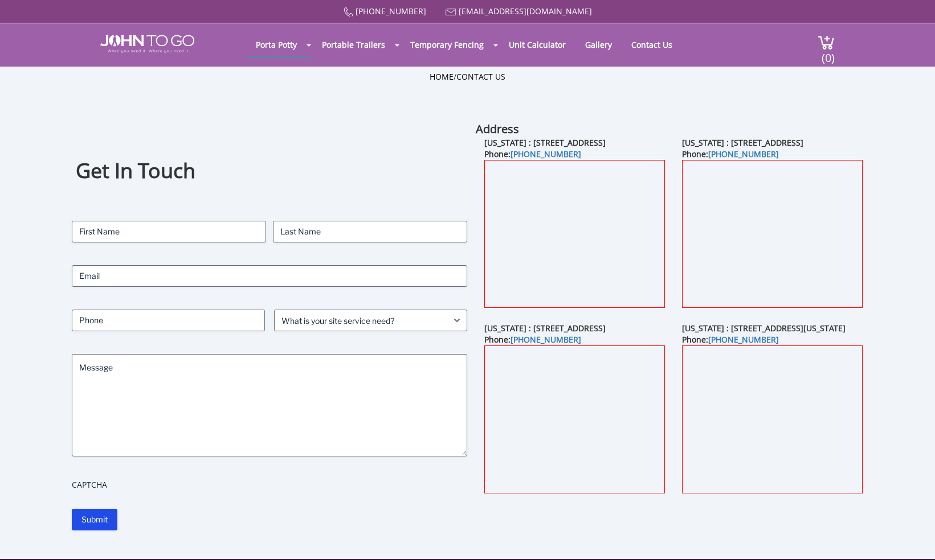 This screenshot has height=560, width=935. Describe the element at coordinates (441, 77) in the screenshot. I see `a: Home` at that location.